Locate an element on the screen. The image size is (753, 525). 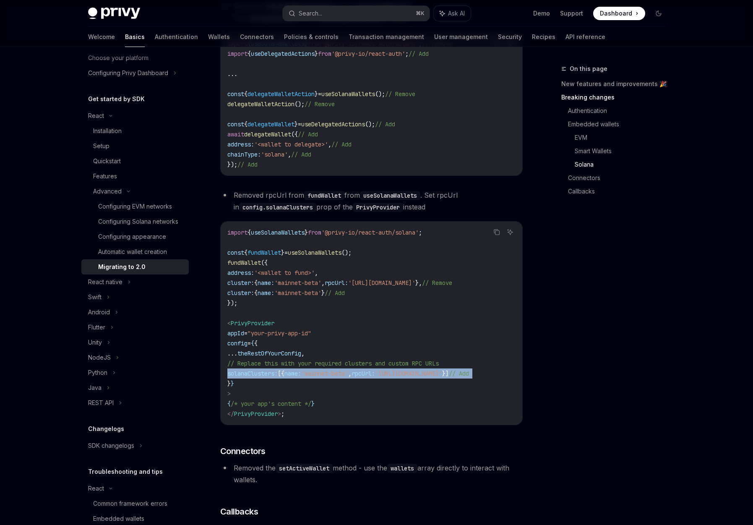
a: Transaction management is located at coordinates (386, 37).